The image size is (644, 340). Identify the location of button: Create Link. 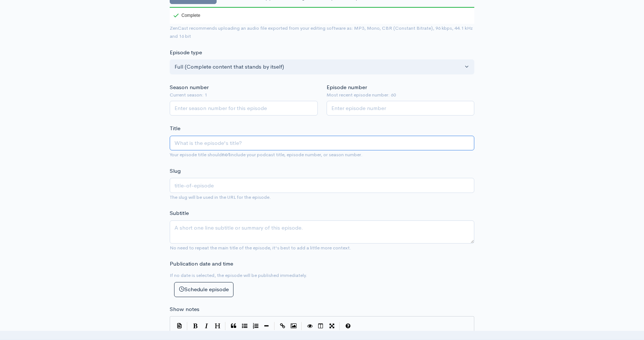
(283, 326).